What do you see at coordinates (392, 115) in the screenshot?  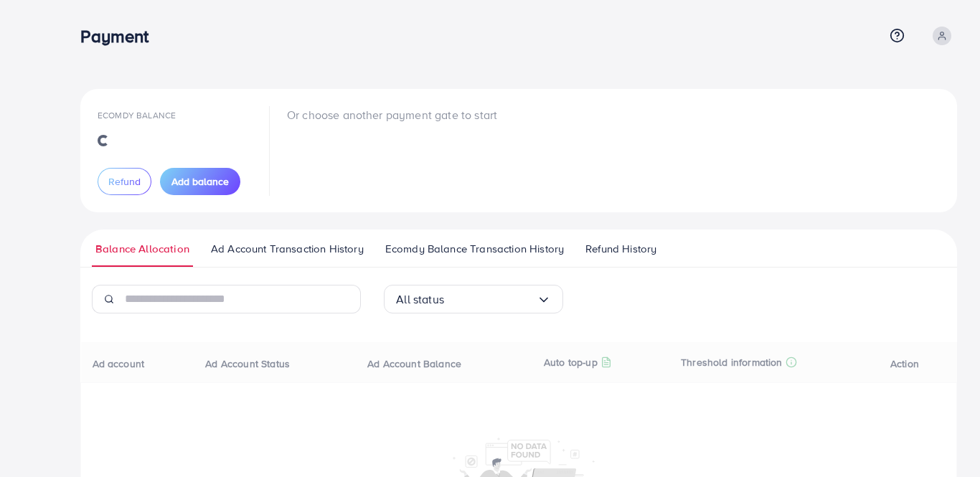 I see `p: Or choose another payment gate to start` at bounding box center [392, 115].